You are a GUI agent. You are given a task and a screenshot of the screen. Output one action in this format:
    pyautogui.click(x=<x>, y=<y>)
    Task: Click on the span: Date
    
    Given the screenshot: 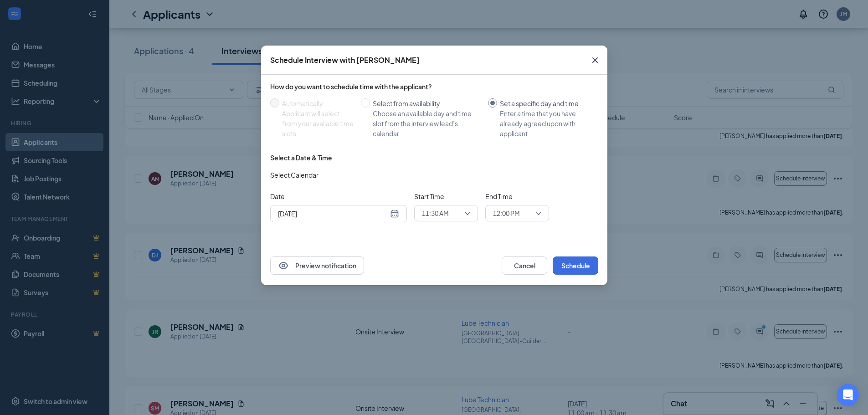 What is the action you would take?
    pyautogui.click(x=338, y=196)
    